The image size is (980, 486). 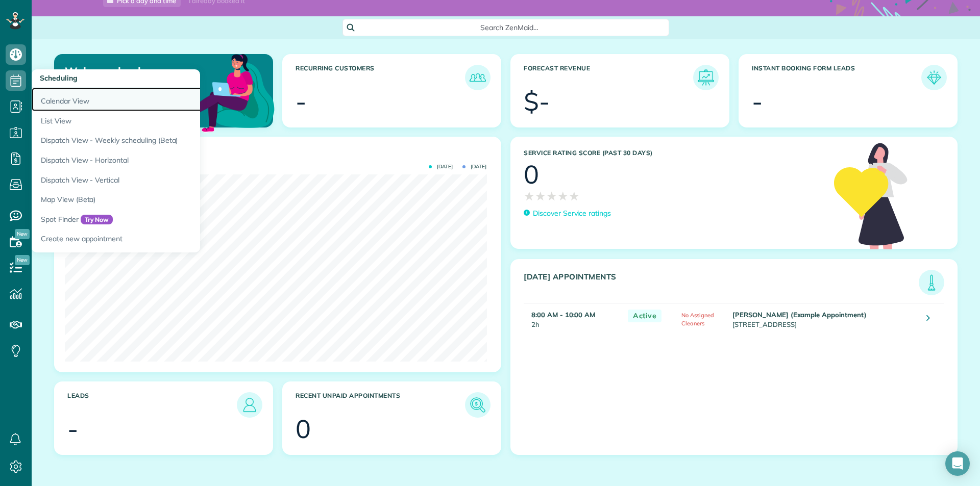 I want to click on div: Open Intercom Messenger, so click(x=957, y=464).